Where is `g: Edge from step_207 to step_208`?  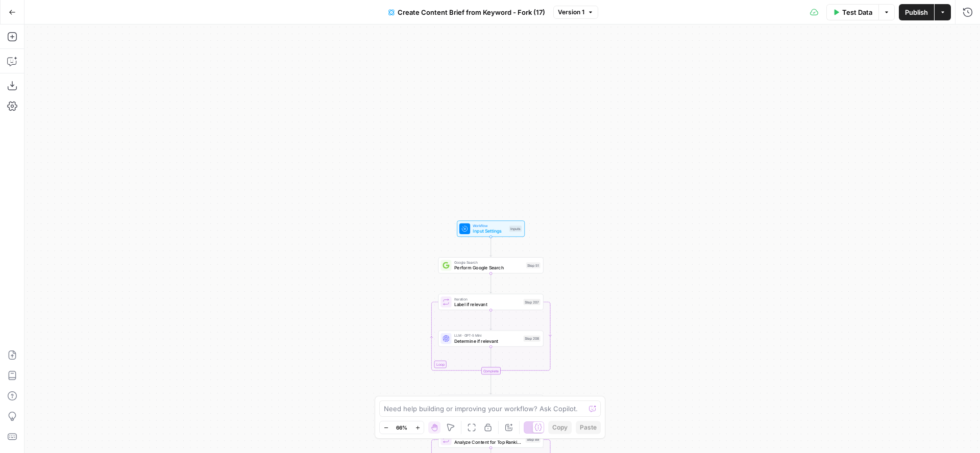 g: Edge from step_207 to step_208 is located at coordinates (491, 320).